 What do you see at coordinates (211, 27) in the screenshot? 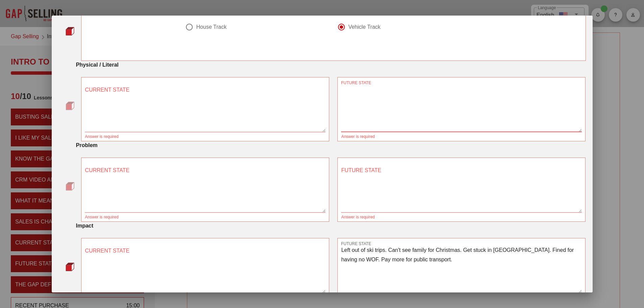
I see `div: House Track` at bounding box center [211, 27].